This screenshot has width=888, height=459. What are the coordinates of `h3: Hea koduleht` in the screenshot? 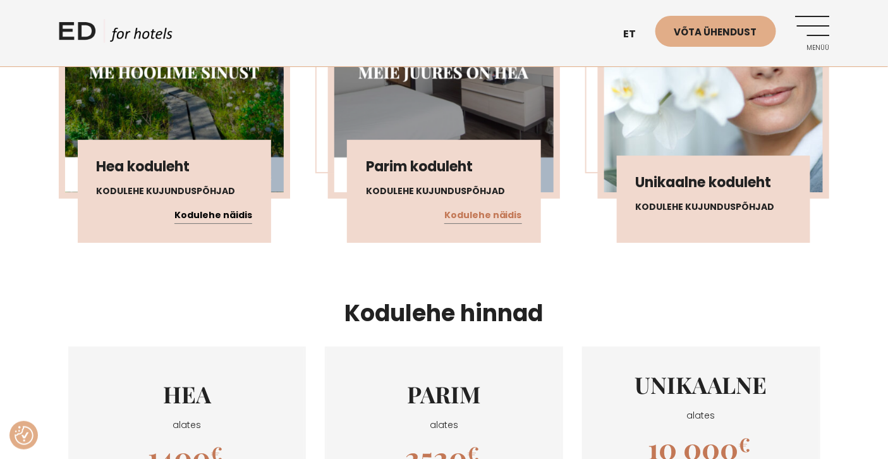 It's located at (174, 167).